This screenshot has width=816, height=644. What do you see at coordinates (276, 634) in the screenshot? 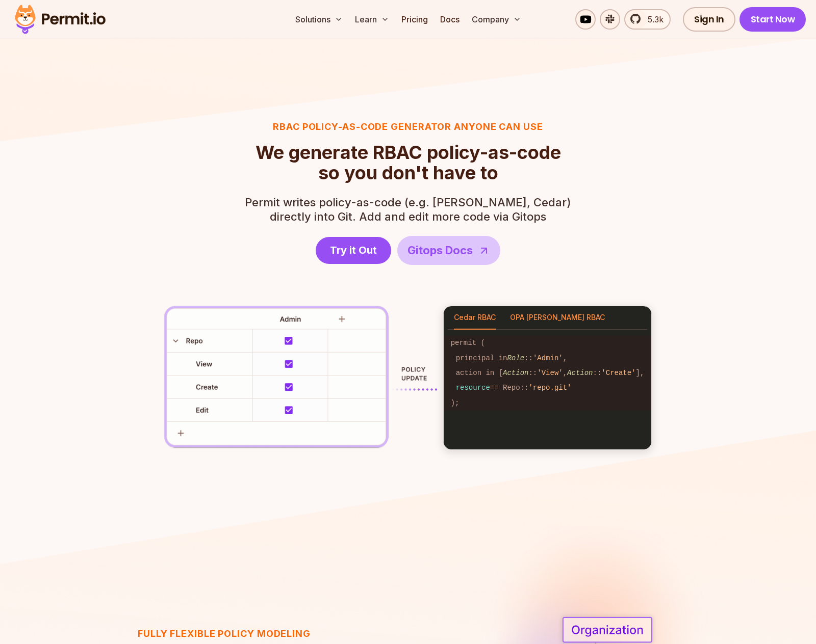
I see `h3: Fully flexible policy modeling` at bounding box center [276, 634].